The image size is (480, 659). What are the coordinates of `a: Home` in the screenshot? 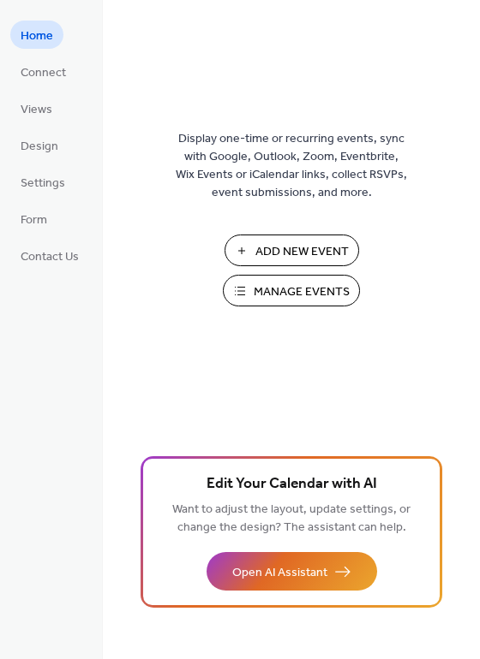 It's located at (37, 34).